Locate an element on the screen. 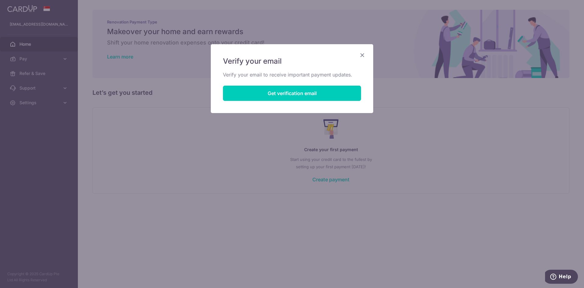 The height and width of the screenshot is (288, 584). span: Verify your email is located at coordinates (252, 61).